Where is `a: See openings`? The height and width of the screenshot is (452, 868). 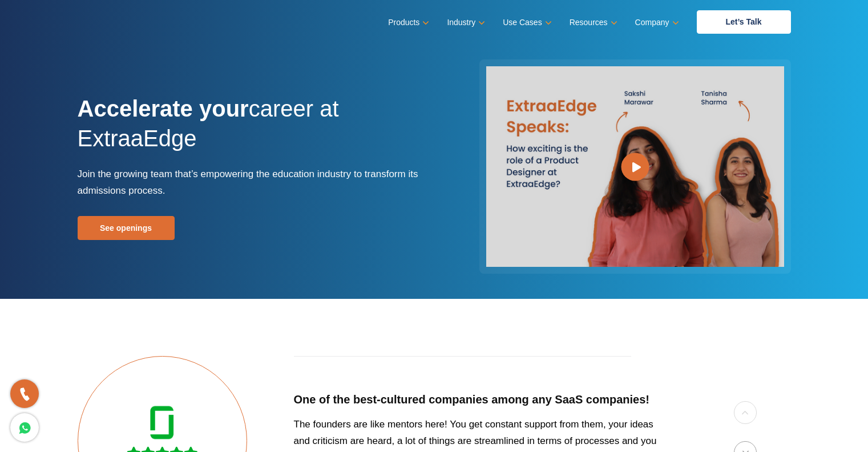
a: See openings is located at coordinates (126, 228).